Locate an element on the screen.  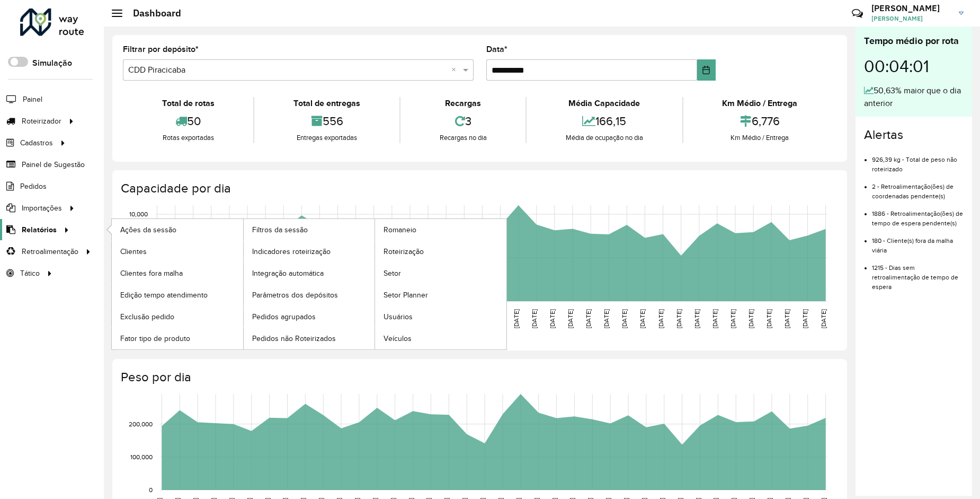
span: Roteirização is located at coordinates (403, 252).